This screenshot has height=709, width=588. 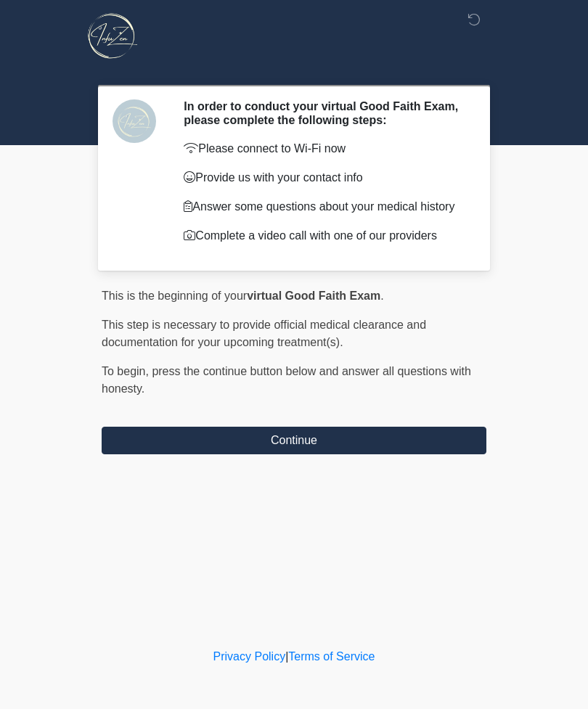 What do you see at coordinates (324, 149) in the screenshot?
I see `p: Please connect to Wi-Fi now` at bounding box center [324, 149].